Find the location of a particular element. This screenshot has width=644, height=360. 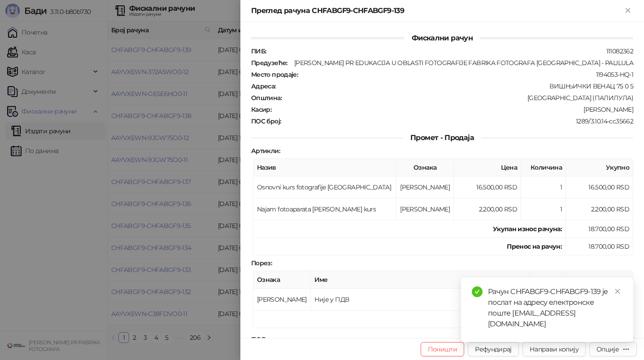

div: Опције is located at coordinates (607, 349).